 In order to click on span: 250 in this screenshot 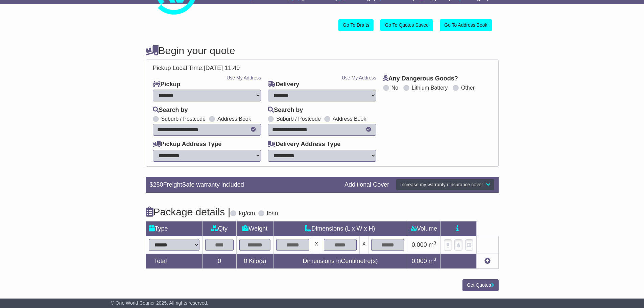, I will do `click(158, 185)`.